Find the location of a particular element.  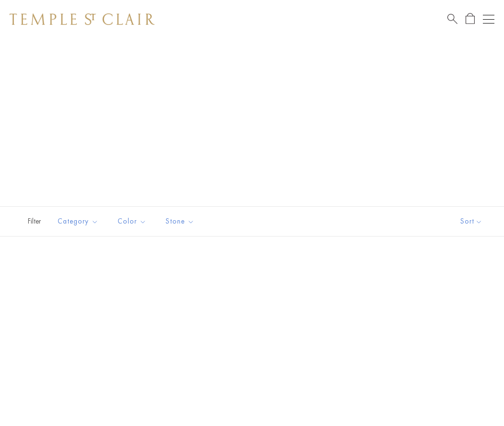

img: Temple St. Clair is located at coordinates (82, 19).